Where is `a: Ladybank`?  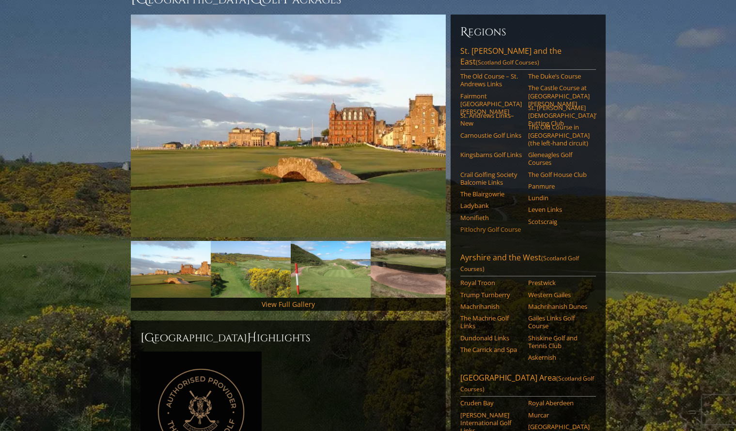
a: Ladybank is located at coordinates (491, 206).